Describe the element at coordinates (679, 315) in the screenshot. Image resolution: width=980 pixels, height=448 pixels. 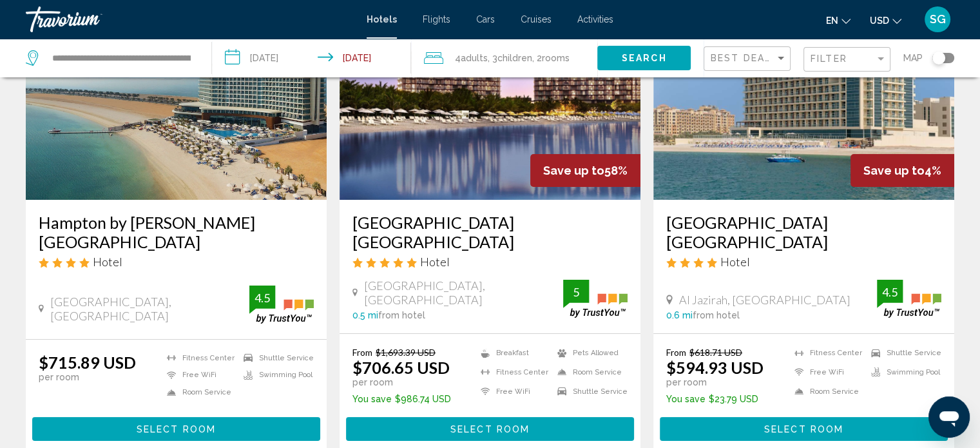
I see `span: 0.6 mi` at that location.